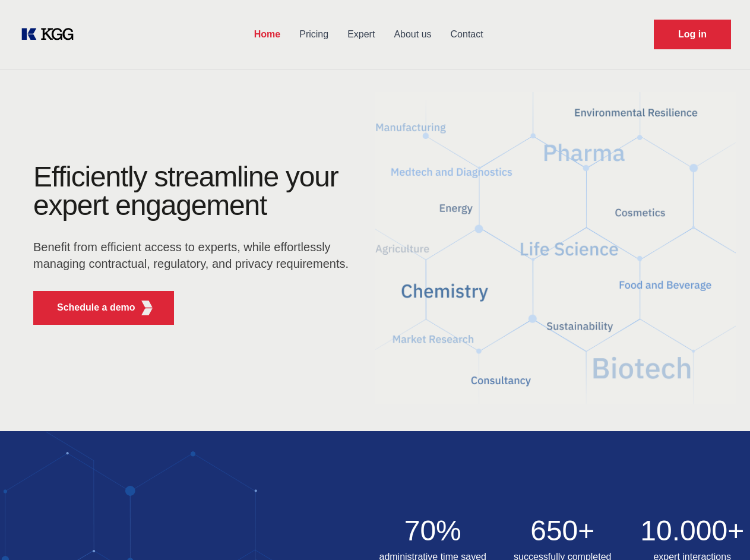 This screenshot has width=750, height=560. Describe the element at coordinates (692, 35) in the screenshot. I see `a: Request Demo` at that location.